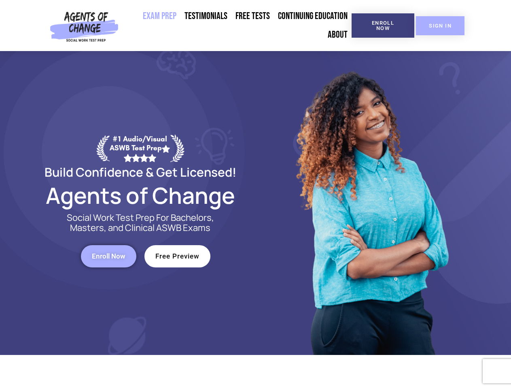 This screenshot has width=511, height=389. Describe the element at coordinates (159, 16) in the screenshot. I see `a: Exam Prep` at that location.